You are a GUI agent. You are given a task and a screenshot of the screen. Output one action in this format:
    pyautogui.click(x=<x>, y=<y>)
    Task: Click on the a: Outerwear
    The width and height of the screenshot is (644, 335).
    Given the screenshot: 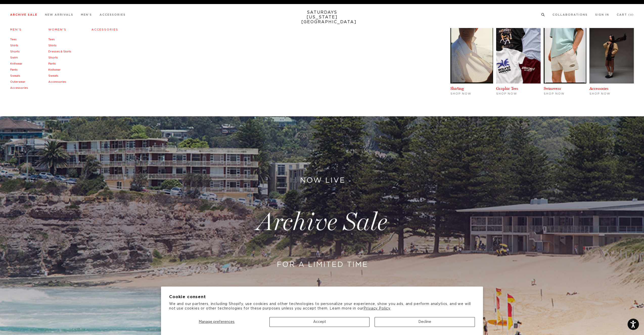 What is the action you would take?
    pyautogui.click(x=18, y=82)
    